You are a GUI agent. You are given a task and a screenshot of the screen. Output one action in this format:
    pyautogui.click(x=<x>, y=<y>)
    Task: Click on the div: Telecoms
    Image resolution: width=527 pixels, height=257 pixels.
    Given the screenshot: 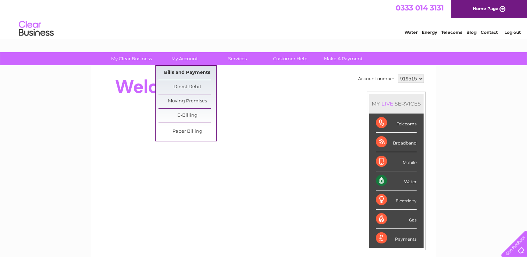 What is the action you would take?
    pyautogui.click(x=396, y=123)
    